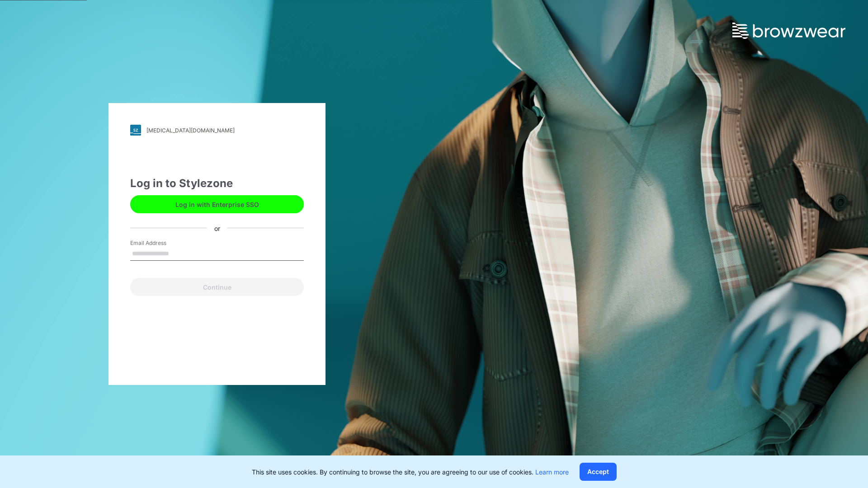 This screenshot has width=868, height=488. I want to click on div: or, so click(217, 228).